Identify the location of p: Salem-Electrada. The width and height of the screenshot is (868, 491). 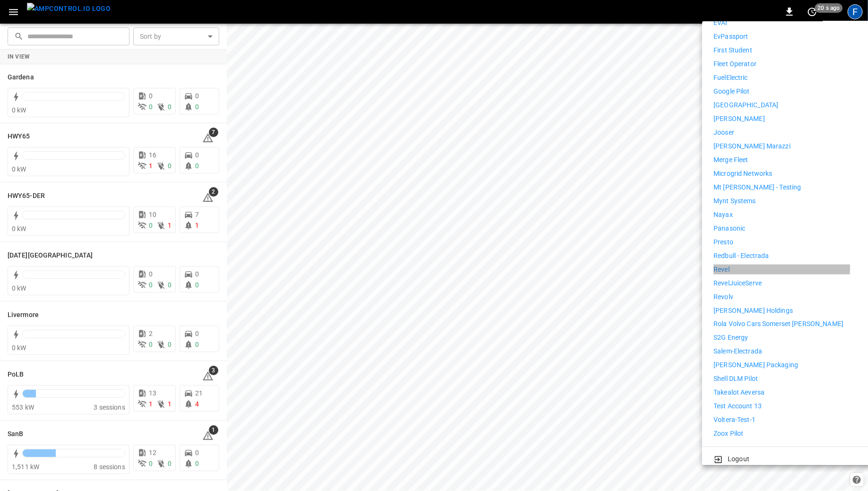
(737, 351).